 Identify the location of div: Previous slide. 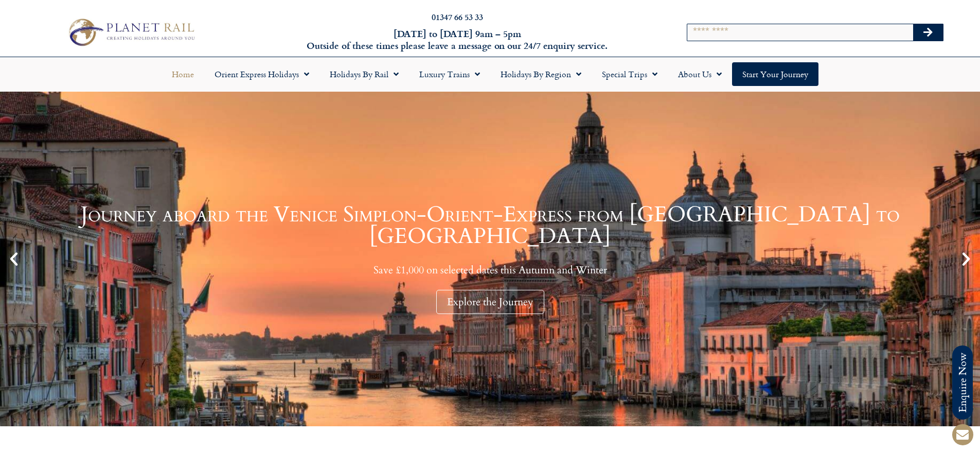
(14, 259).